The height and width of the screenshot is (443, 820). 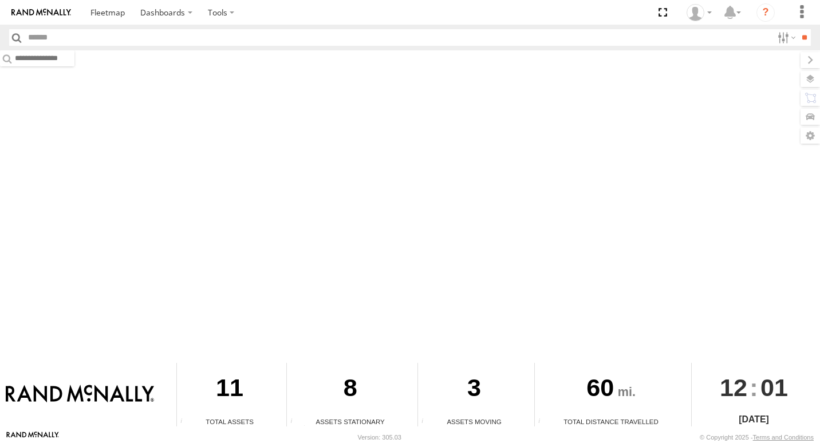 What do you see at coordinates (41, 13) in the screenshot?
I see `img: rand-logo.svg` at bounding box center [41, 13].